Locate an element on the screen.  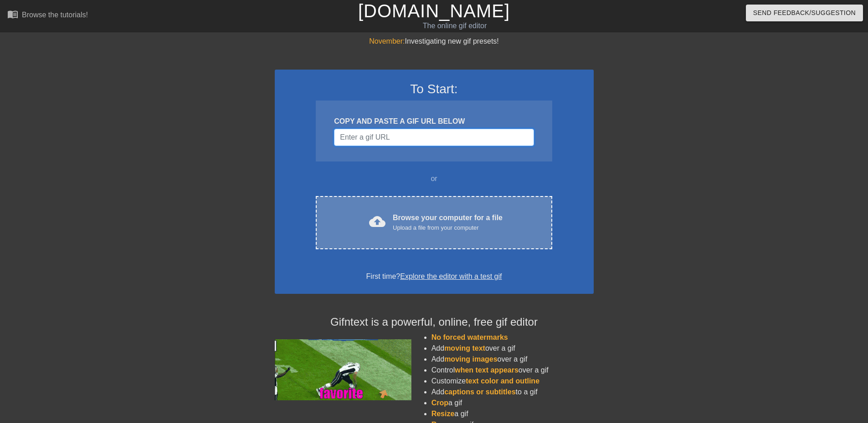
input: Username is located at coordinates (433, 137).